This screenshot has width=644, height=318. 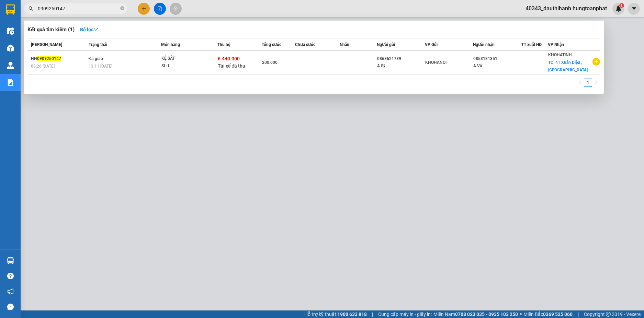 What do you see at coordinates (272, 45) in the screenshot?
I see `span: Tổng cước` at bounding box center [272, 45].